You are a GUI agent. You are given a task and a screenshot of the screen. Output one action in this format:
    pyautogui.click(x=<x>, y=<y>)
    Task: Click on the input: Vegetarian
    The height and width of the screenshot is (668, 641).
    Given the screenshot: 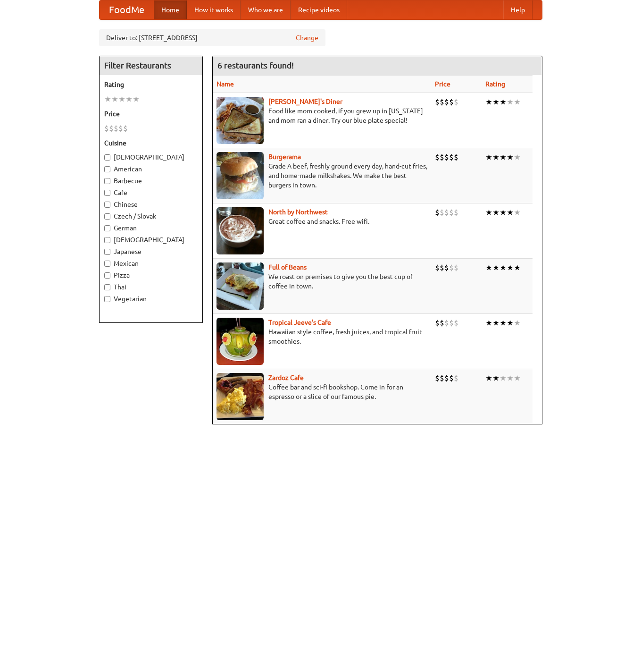 What is the action you would take?
    pyautogui.click(x=107, y=299)
    